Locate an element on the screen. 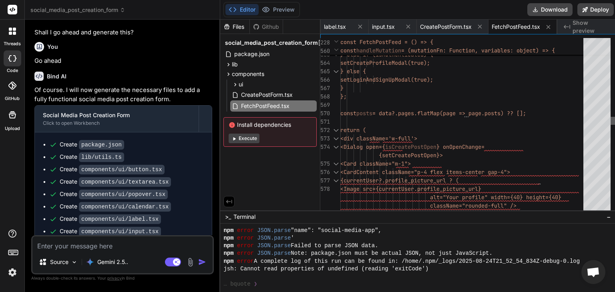 This screenshot has width=615, height=292. label: GitHub is located at coordinates (12, 98).